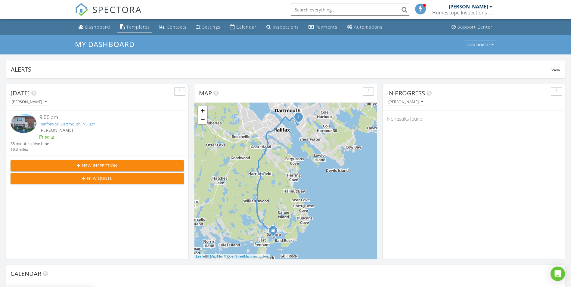  What do you see at coordinates (326, 27) in the screenshot?
I see `div: Payments` at bounding box center [326, 27].